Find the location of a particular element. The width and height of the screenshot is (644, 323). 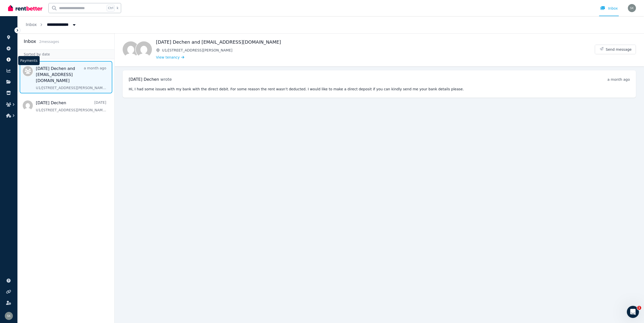

span: Payments is located at coordinates (29, 60).